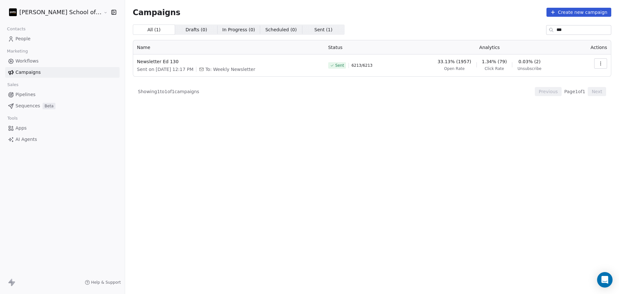 Image resolution: width=619 pixels, height=294 pixels. What do you see at coordinates (62, 39) in the screenshot?
I see `a: People` at bounding box center [62, 39].